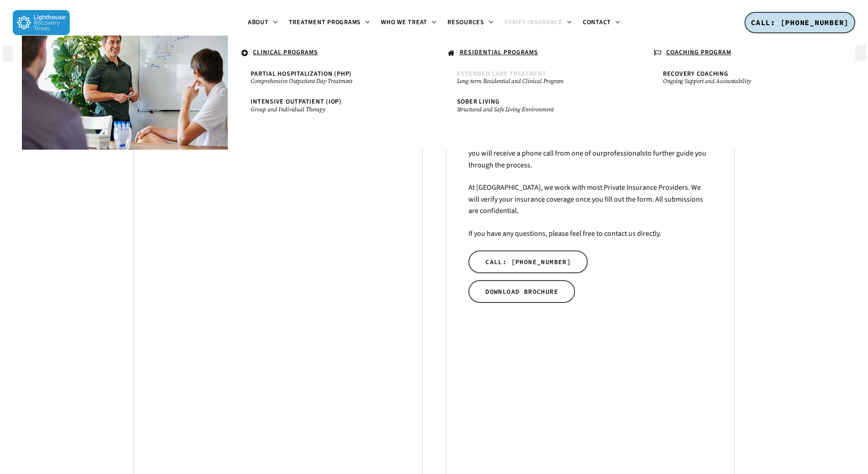  What do you see at coordinates (601, 22) in the screenshot?
I see `a: Contact` at bounding box center [601, 22].